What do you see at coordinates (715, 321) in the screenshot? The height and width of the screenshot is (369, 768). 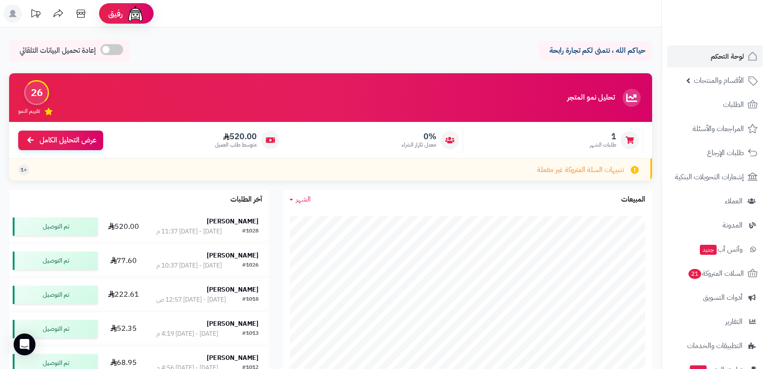 I see `a: التقارير` at bounding box center [715, 321].